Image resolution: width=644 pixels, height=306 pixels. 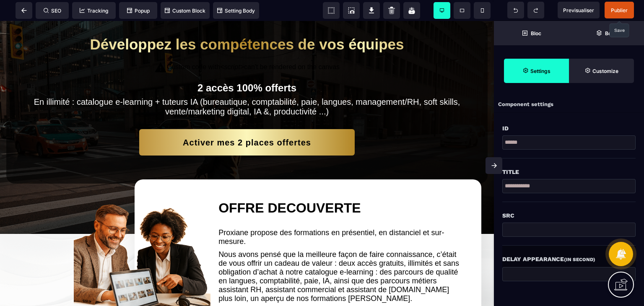 I want to click on div: Component settings, so click(x=569, y=104).